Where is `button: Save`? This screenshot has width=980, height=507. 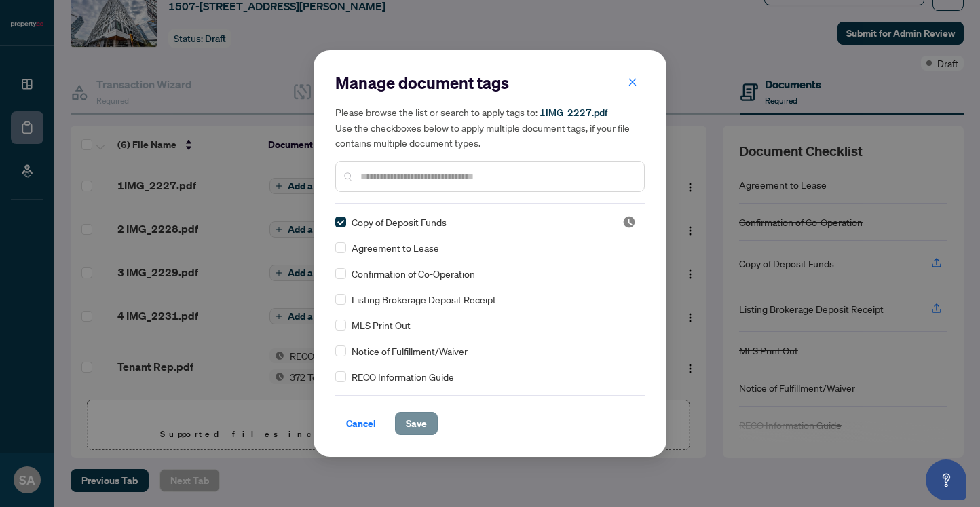
button: Save is located at coordinates (416, 423).